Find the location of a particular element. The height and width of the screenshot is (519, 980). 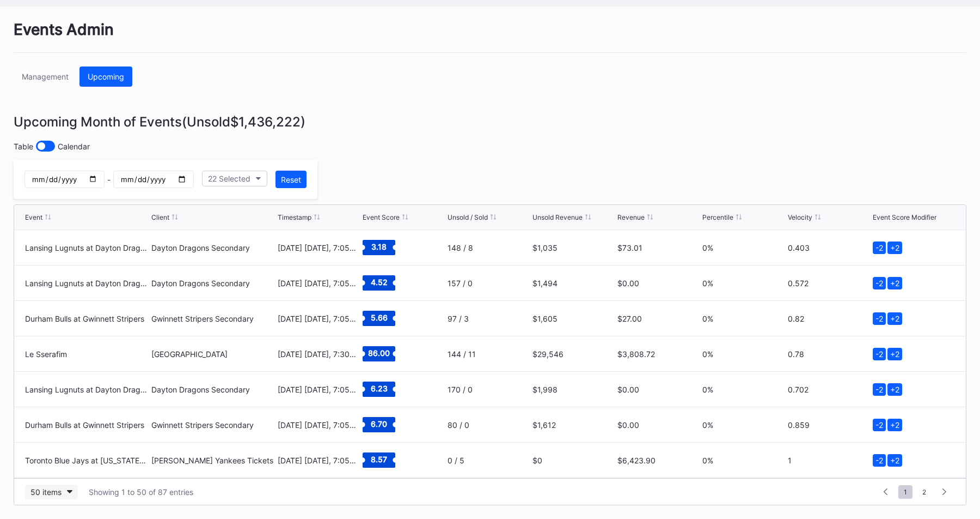

div: $29,546 is located at coordinates (574, 353).